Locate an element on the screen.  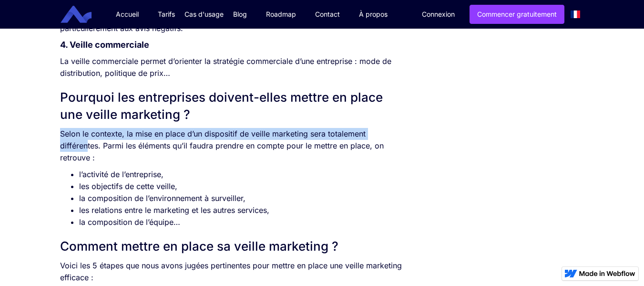
p: La veille commerciale permet d’orienter la stratégie commerciale d’une entreprise : mode de distr... is located at coordinates (233, 67).